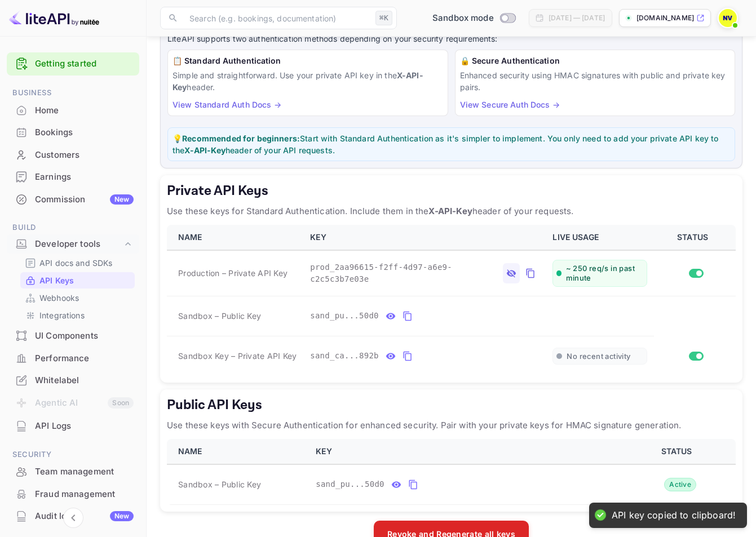  I want to click on a: Earnings, so click(73, 177).